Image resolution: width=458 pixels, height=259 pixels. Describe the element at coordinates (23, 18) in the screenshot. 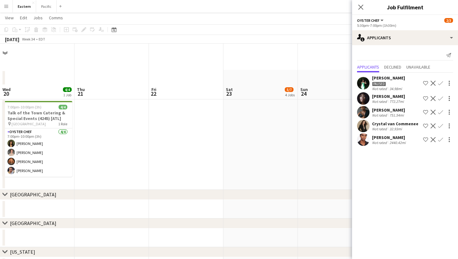

I see `a: Edit` at that location.